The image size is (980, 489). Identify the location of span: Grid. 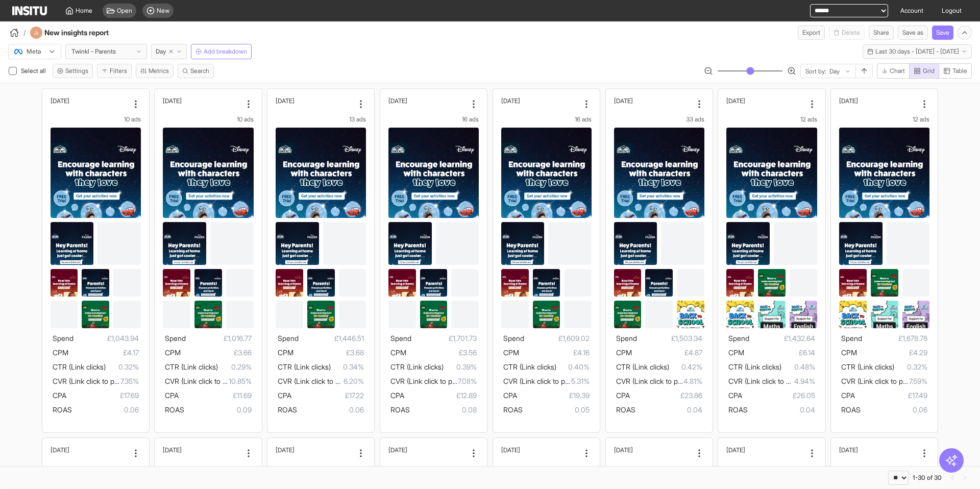
(928, 71).